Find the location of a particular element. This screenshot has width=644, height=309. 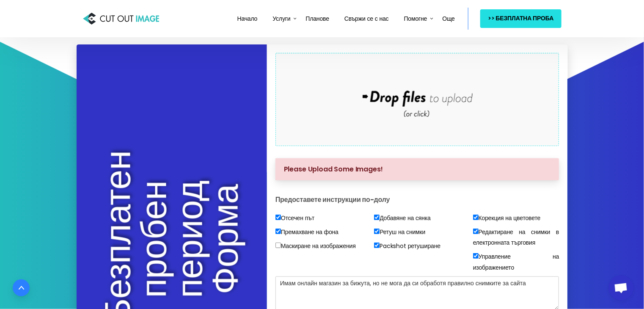

span: Услуги is located at coordinates (281, 19).